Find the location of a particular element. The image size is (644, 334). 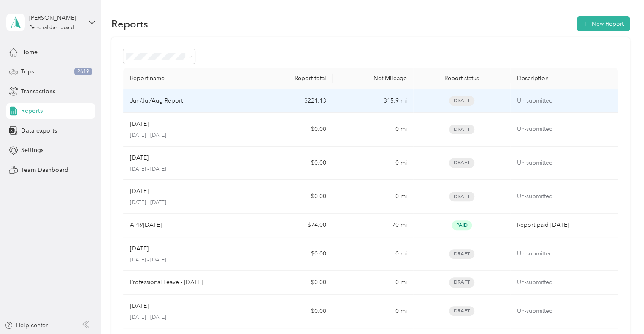

td: 315.9 mi is located at coordinates (372, 101).